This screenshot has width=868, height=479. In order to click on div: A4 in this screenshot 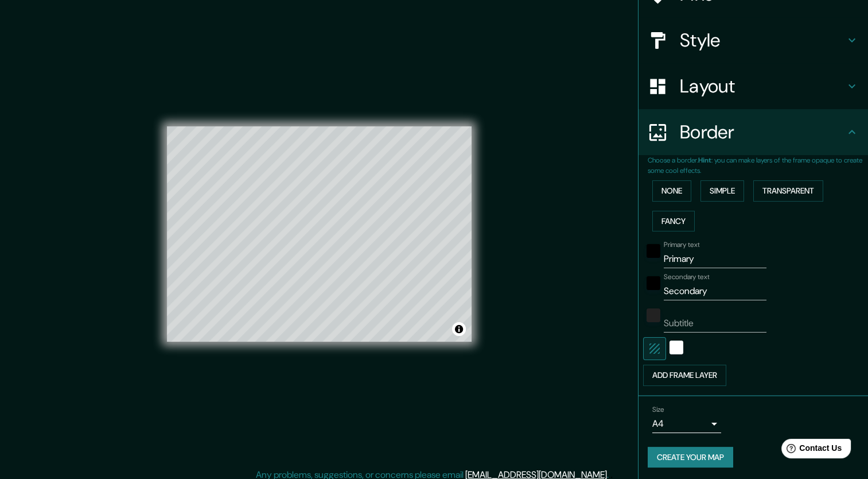, I will do `click(687, 424)`.